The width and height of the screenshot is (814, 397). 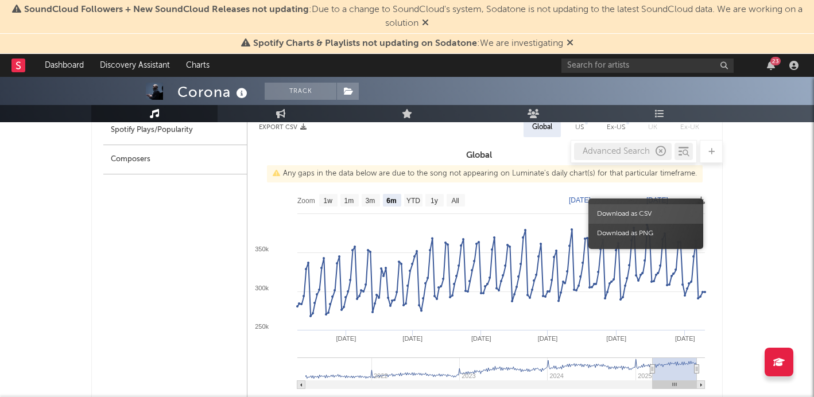 What do you see at coordinates (64, 65) in the screenshot?
I see `a: Dashboard` at bounding box center [64, 65].